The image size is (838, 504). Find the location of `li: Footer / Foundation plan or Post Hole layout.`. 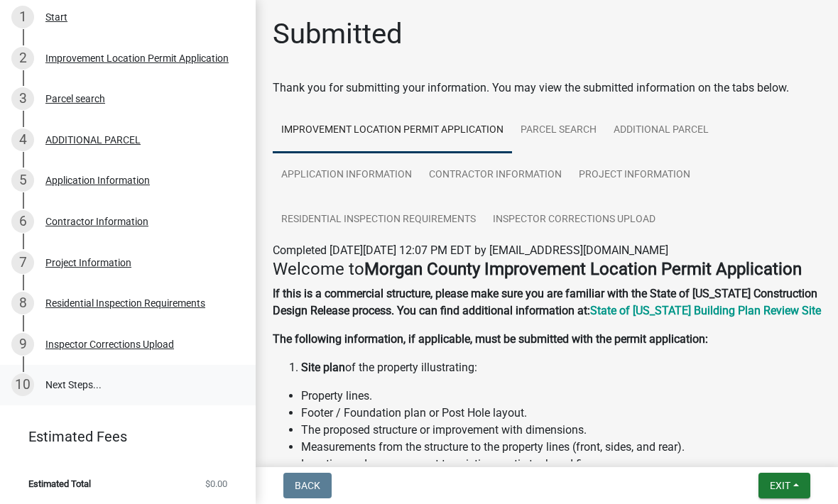

li: Footer / Foundation plan or Post Hole layout. is located at coordinates (561, 413).